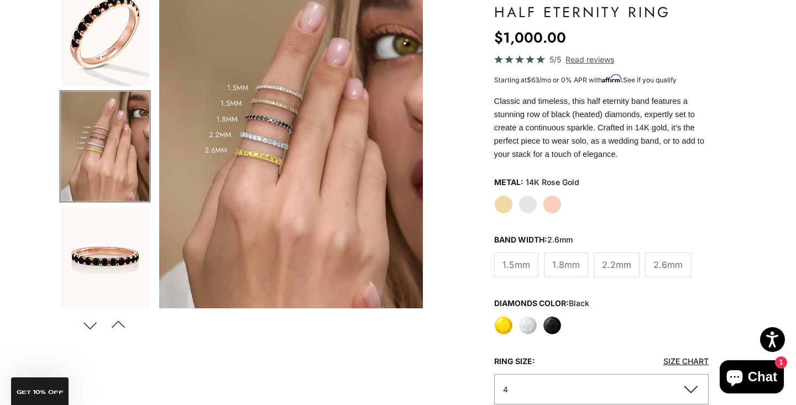 Image resolution: width=796 pixels, height=405 pixels. Describe the element at coordinates (668, 265) in the screenshot. I see `span: 2.6mm` at that location.